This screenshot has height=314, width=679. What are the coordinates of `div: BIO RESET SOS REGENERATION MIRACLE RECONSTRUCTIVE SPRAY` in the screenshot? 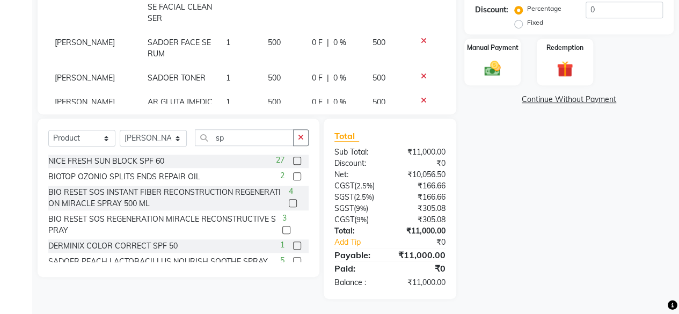 It's located at (163, 225).